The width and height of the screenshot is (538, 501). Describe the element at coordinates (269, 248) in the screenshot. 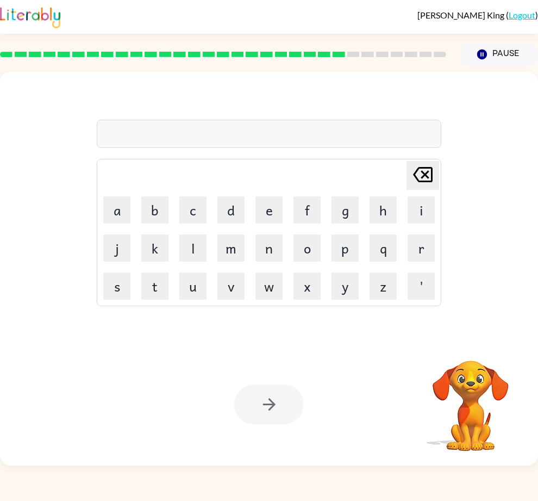

I see `button: n` at that location.